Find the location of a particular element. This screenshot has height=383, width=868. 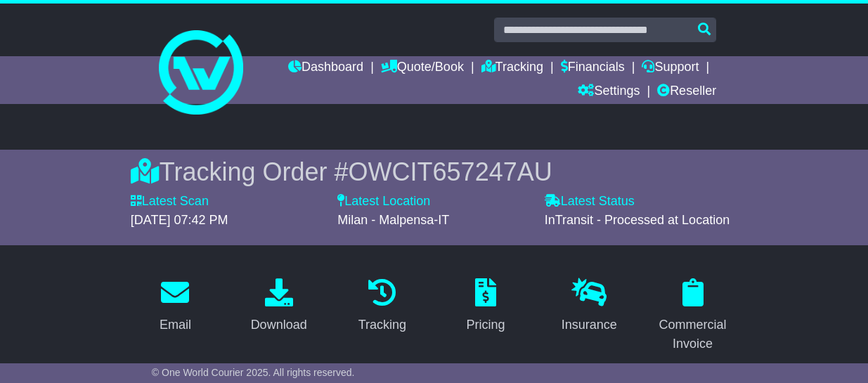

a: Financials is located at coordinates (593, 69).